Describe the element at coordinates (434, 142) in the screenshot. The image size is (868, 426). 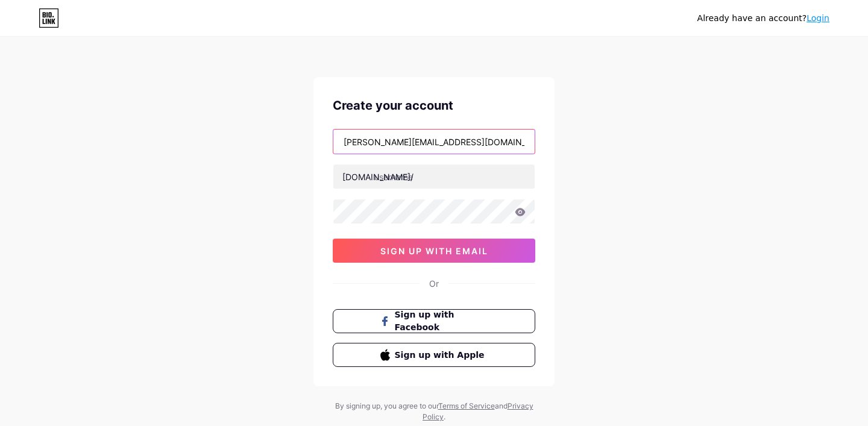
I see `input: Email` at that location.